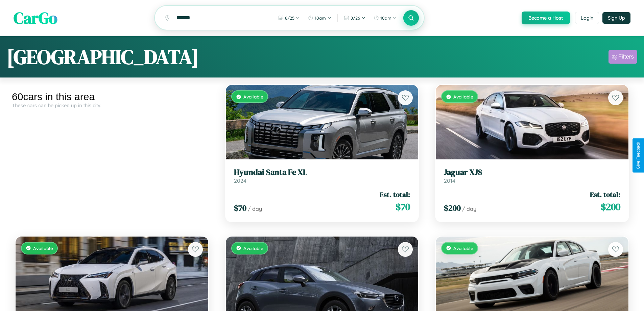 The height and width of the screenshot is (311, 644). I want to click on div: 60 cars in this area, so click(112, 97).